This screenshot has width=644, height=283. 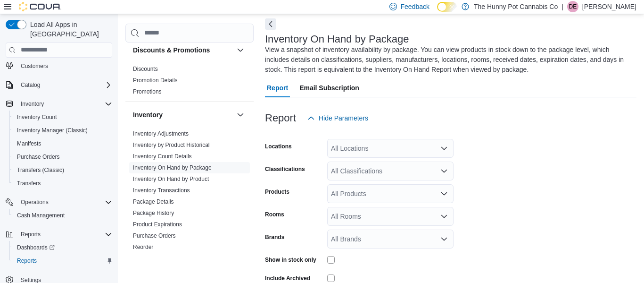 What do you see at coordinates (143, 247) in the screenshot?
I see `a: Reorder` at bounding box center [143, 247].